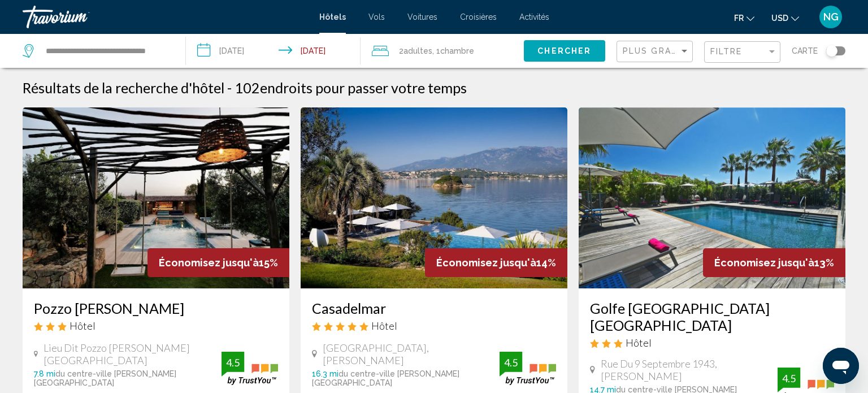 The height and width of the screenshot is (393, 868). What do you see at coordinates (442, 51) in the screenshot?
I see `button: Travelers: 2 adults, 0 children` at bounding box center [442, 51].